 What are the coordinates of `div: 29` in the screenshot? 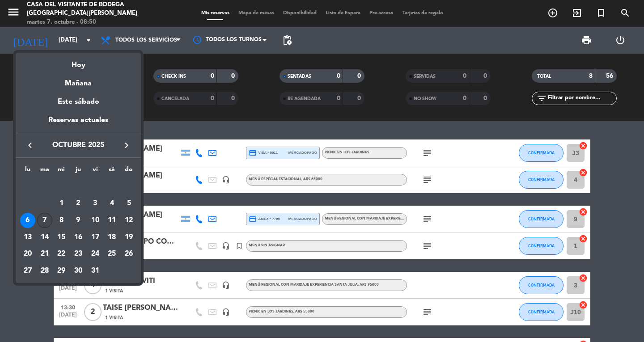 It's located at (61, 271).